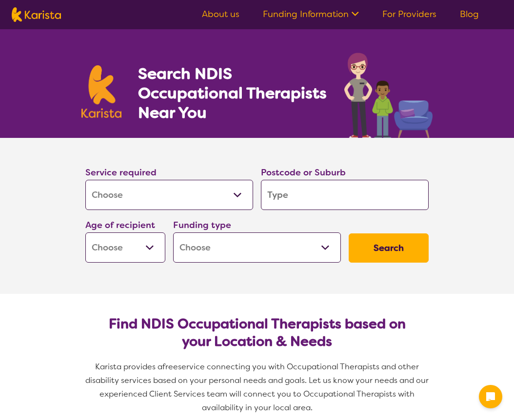 This screenshot has width=514, height=420. I want to click on span: free, so click(170, 366).